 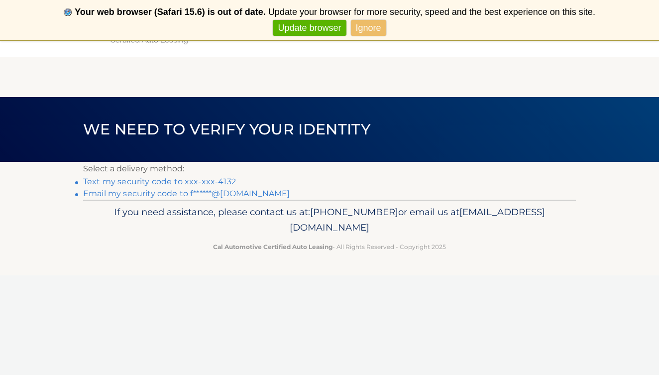 I want to click on a: Update browser, so click(x=309, y=28).